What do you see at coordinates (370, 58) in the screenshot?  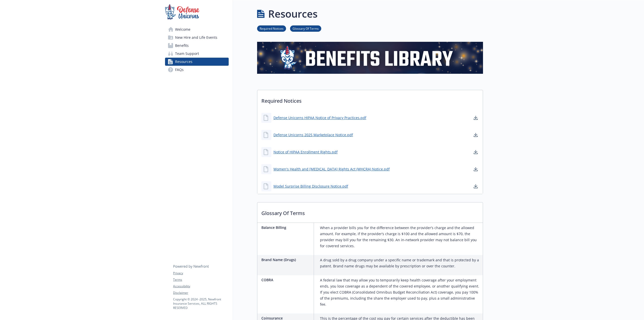 I see `img: resources page banner` at bounding box center [370, 58].